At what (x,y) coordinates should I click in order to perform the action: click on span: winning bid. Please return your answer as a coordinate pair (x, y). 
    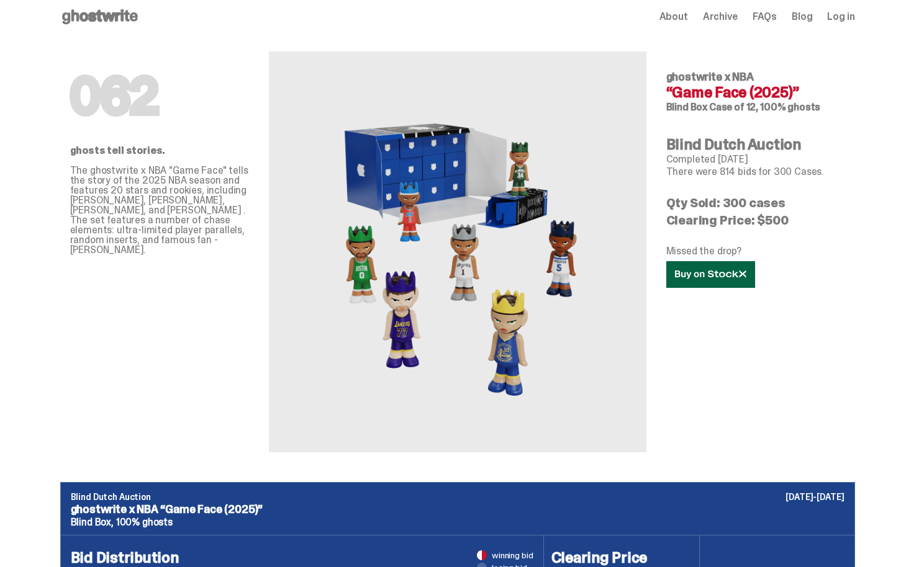
    Looking at the image, I should click on (512, 556).